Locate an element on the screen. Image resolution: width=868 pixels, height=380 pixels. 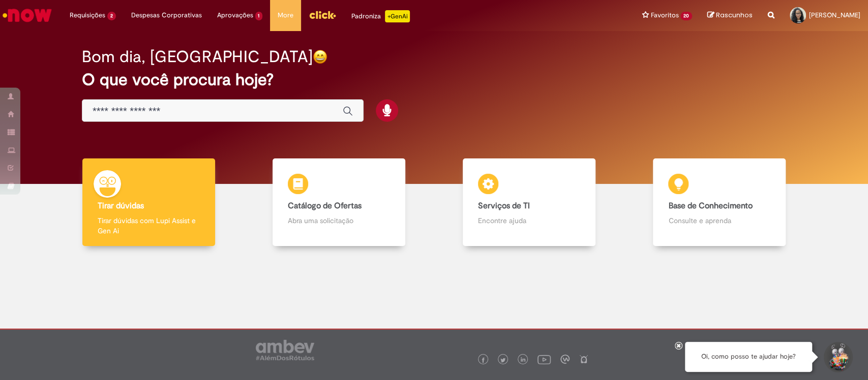
img: logo_footer_workplace.png is located at coordinates (565, 359).